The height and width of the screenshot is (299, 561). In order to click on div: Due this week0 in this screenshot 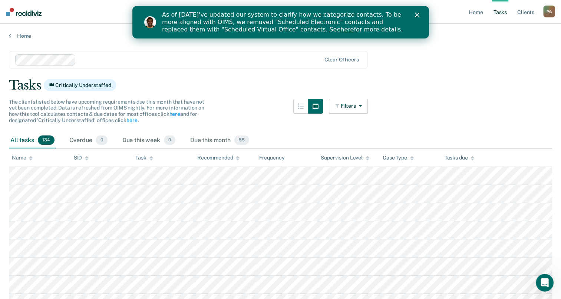, I will do `click(149, 141)`.